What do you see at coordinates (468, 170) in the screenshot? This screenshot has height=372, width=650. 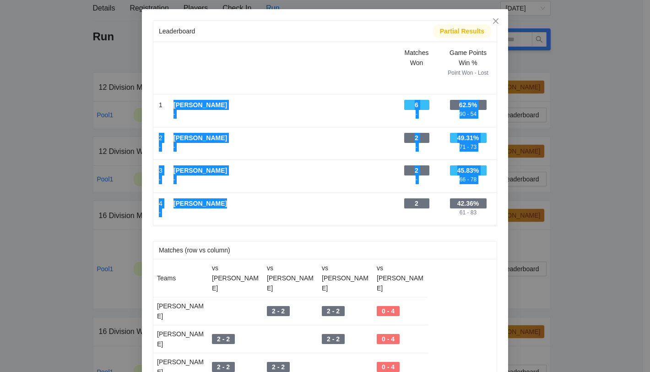 I see `div: 45.83%` at bounding box center [468, 170].